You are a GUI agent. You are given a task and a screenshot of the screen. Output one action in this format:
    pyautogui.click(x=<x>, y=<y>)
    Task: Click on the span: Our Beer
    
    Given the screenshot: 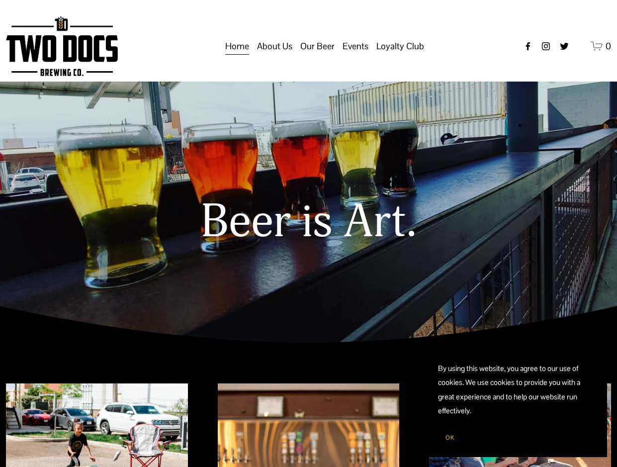 What is the action you would take?
    pyautogui.click(x=317, y=46)
    